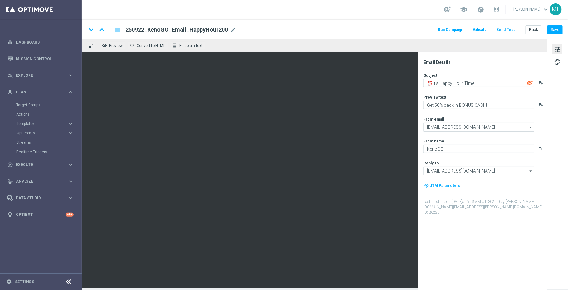 The height and width of the screenshot is (290, 568). Describe the element at coordinates (42, 198) in the screenshot. I see `span: Data Studio` at that location.